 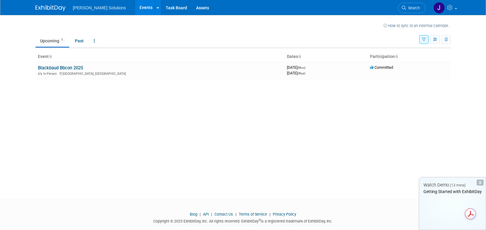 What do you see at coordinates (62, 40) in the screenshot?
I see `span: 1` at bounding box center [62, 40].